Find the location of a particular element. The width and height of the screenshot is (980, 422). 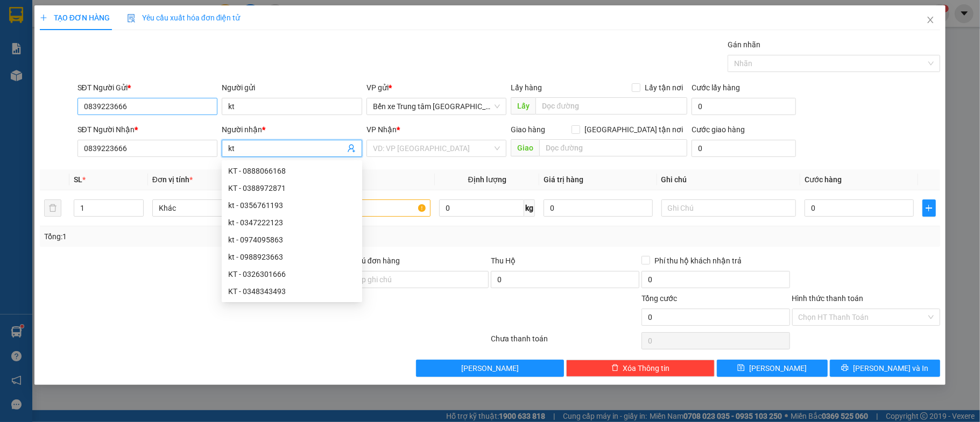

button: delete is located at coordinates (53, 208).